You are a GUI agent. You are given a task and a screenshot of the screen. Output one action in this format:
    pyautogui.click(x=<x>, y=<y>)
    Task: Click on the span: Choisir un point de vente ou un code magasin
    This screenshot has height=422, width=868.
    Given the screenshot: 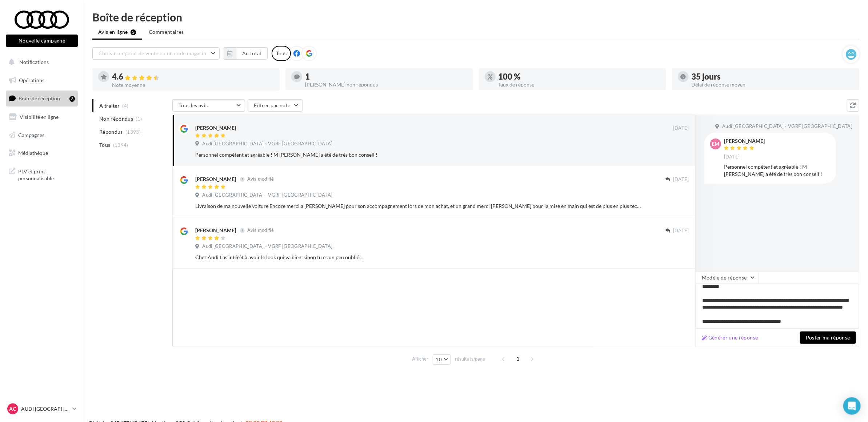 What is the action you would take?
    pyautogui.click(x=152, y=53)
    